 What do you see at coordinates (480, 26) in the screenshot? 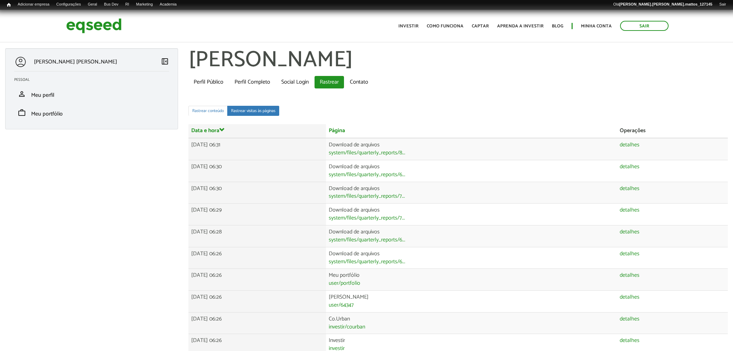
I see `a: Captar` at bounding box center [480, 26].